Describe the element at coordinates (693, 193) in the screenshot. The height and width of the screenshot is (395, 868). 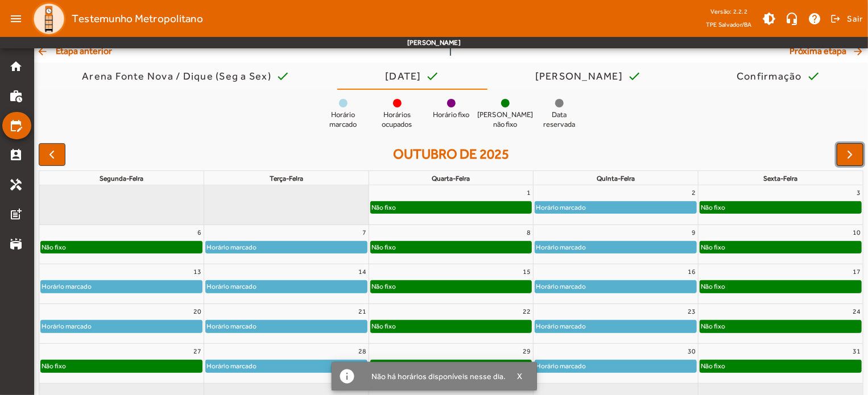
I see `a: 2 de outubro de 2025` at that location.